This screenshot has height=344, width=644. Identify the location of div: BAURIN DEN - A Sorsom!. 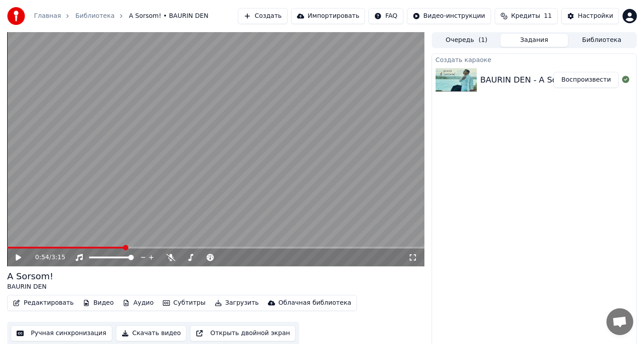
(531, 80).